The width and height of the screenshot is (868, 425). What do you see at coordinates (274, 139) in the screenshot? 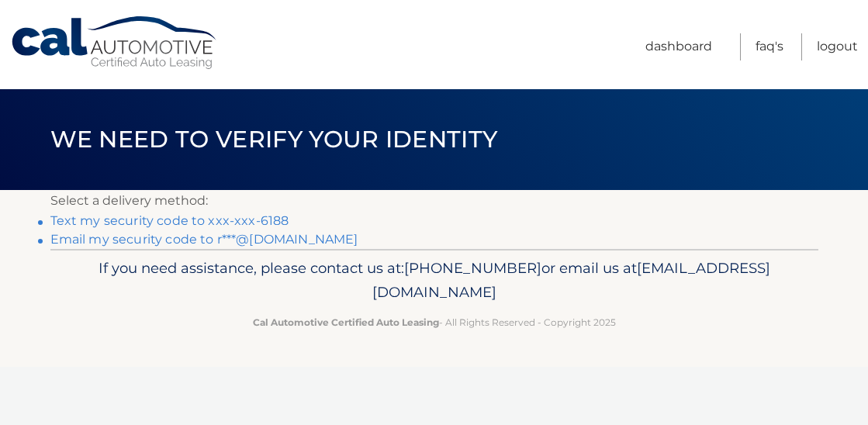
I see `span: We need to verify your identity` at bounding box center [274, 139].